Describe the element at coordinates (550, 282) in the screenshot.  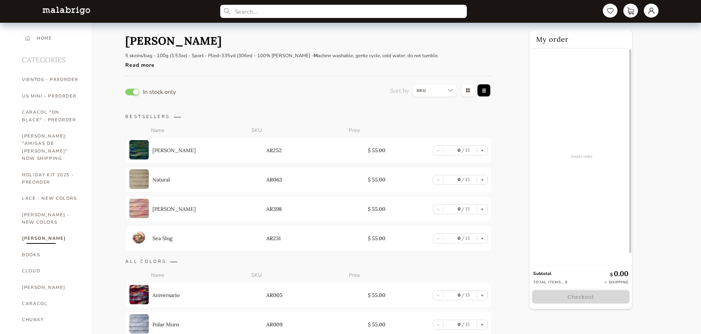
I see `p: Total items : 0` at that location.